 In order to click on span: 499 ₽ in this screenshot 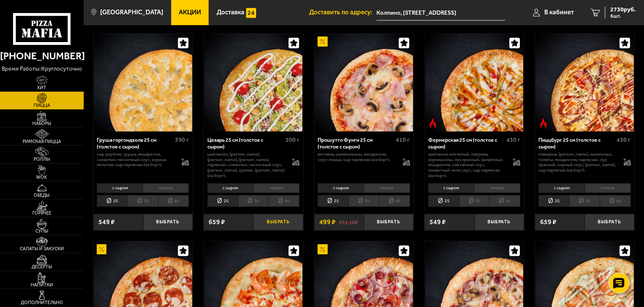, I will do `click(327, 222)`.